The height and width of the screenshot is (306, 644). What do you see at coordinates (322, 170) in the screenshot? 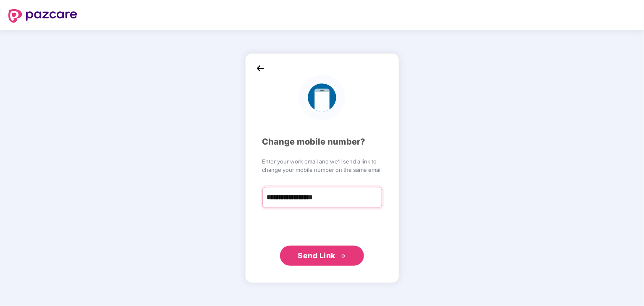
I see `span: change your mobile number on the same email` at bounding box center [322, 170].